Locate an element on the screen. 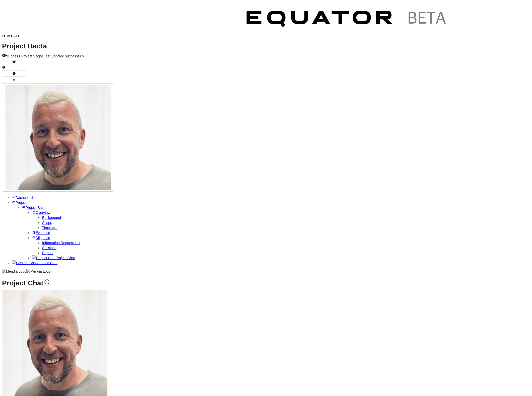 The height and width of the screenshot is (396, 532). a: Generic ChatGeneric Chat is located at coordinates (35, 263).